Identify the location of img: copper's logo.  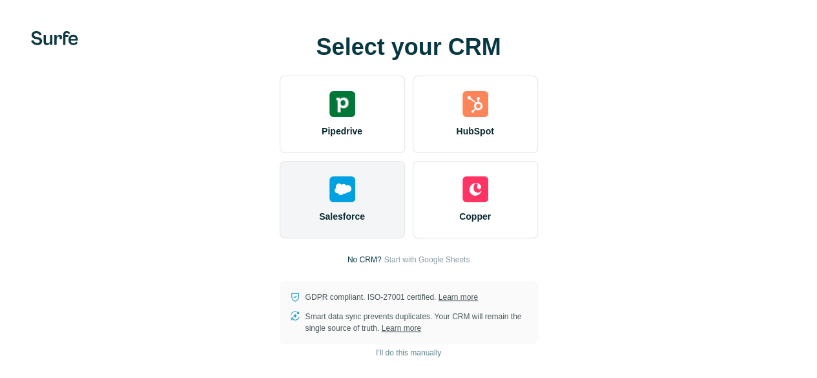
(476, 189).